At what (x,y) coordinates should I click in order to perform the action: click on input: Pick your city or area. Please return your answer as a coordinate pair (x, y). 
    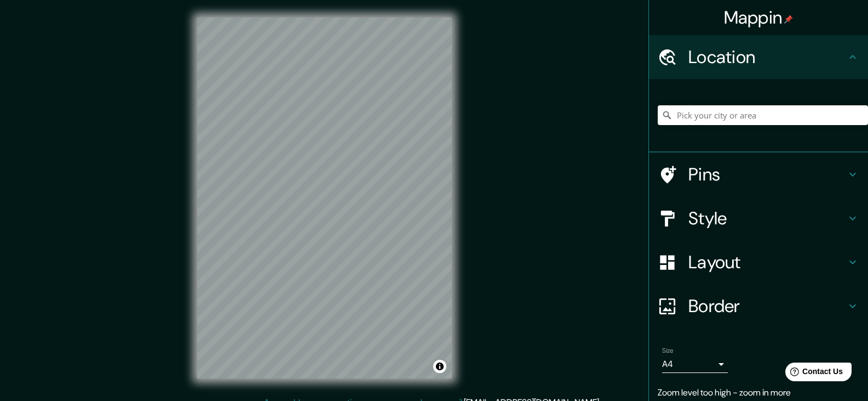
    Looking at the image, I should click on (763, 115).